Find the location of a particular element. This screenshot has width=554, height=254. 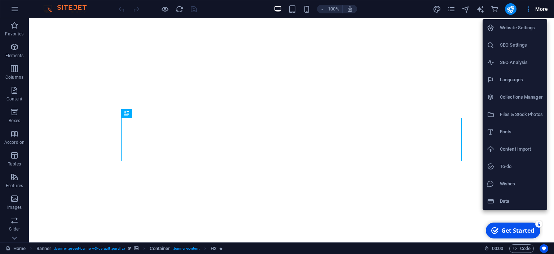

h6: To-do is located at coordinates (521, 166).